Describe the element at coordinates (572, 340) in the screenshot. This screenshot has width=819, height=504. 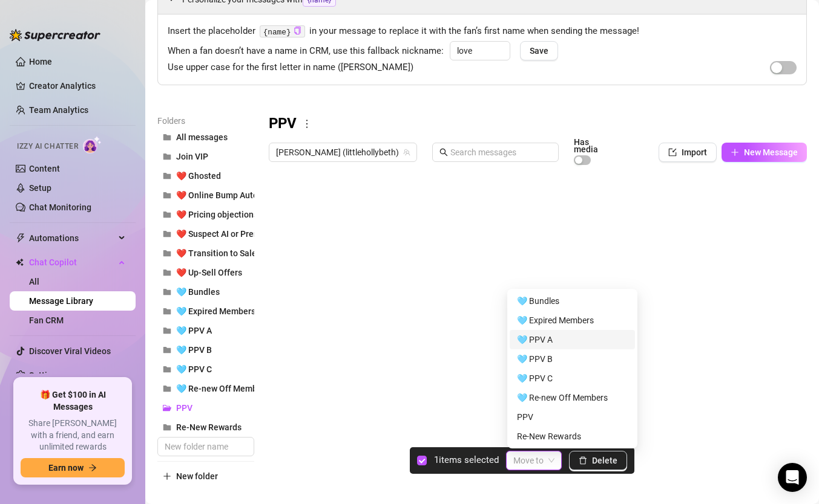
I see `div: 🩵 PPV A` at that location.